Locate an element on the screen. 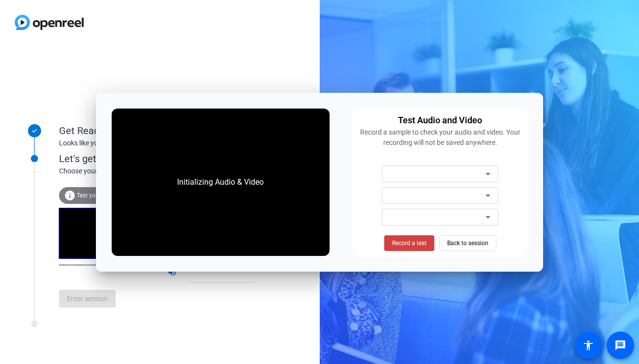  button: Record a test is located at coordinates (409, 244).